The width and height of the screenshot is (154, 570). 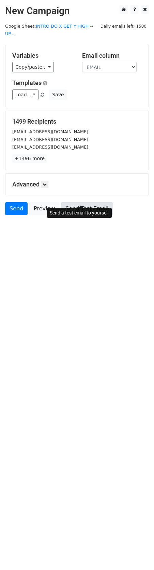 What do you see at coordinates (58, 95) in the screenshot?
I see `button: Save` at bounding box center [58, 95].